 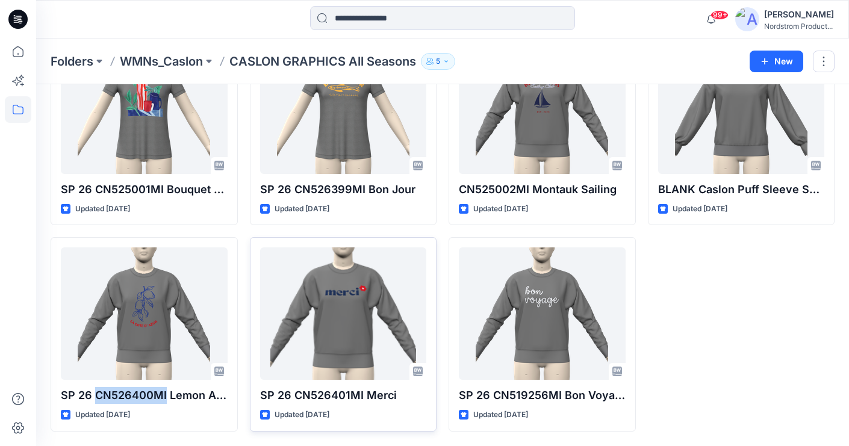 I want to click on a: SP 26 CN526401MI Merci, so click(x=343, y=314).